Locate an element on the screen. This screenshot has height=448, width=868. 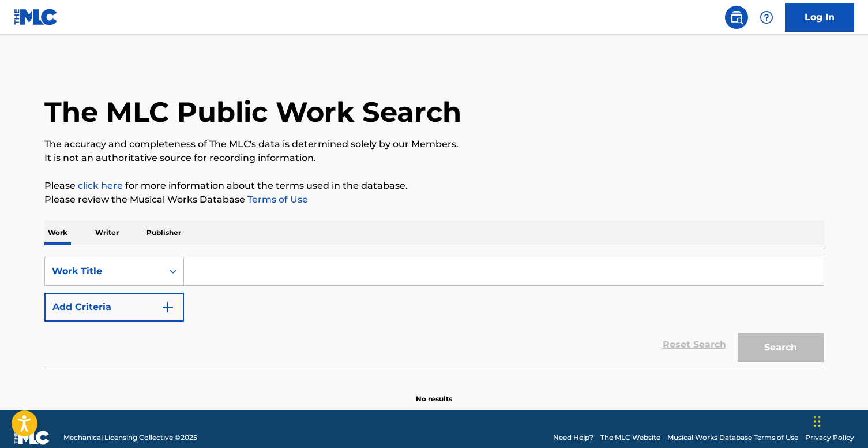
a: The MLC Website is located at coordinates (631, 438).